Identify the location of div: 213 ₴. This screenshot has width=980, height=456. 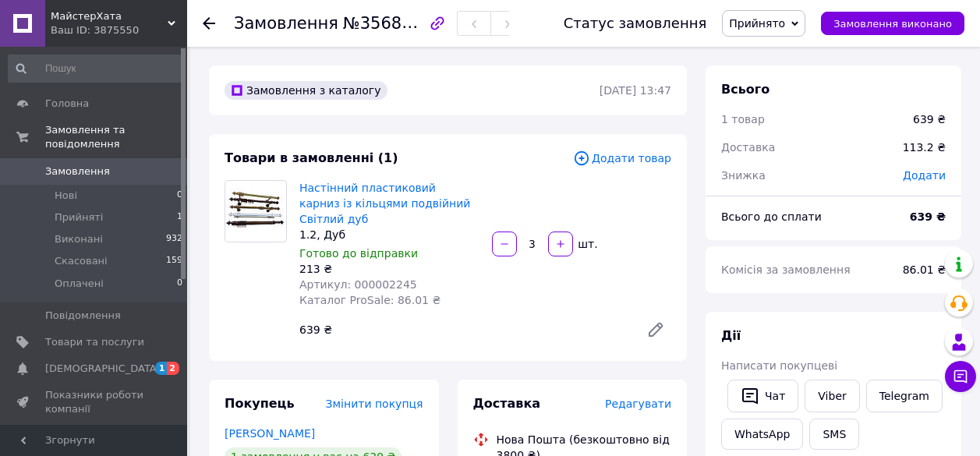
(389, 269).